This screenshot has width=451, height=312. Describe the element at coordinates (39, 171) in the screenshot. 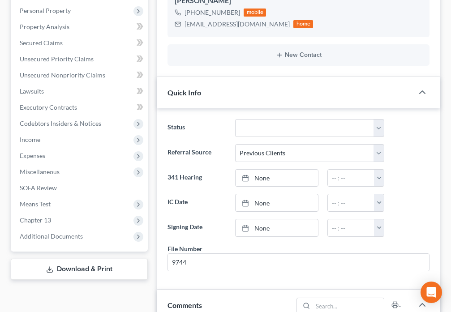

I see `span: Miscellaneous` at that location.